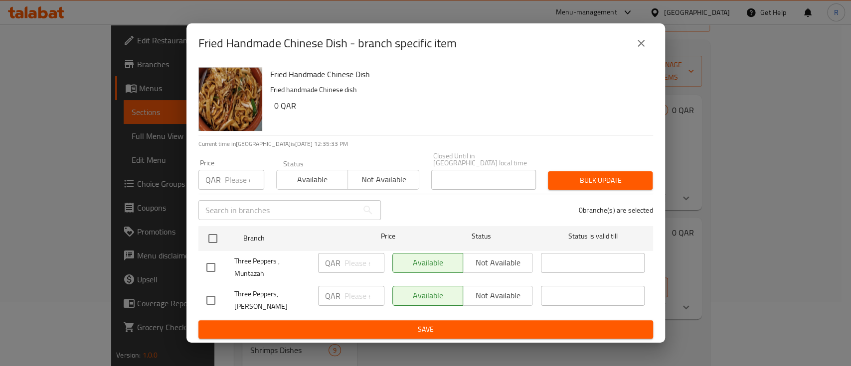  Describe the element at coordinates (272, 268) in the screenshot. I see `span: Three Peppers , Muntazah` at that location.